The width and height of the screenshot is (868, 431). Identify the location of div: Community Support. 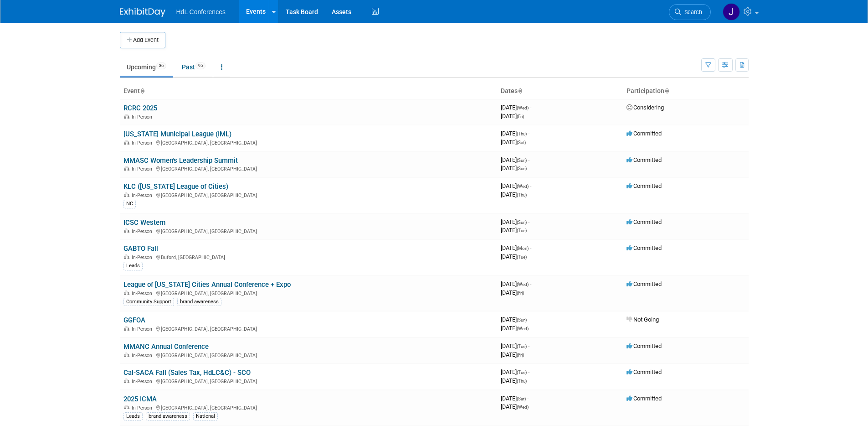
(149, 302).